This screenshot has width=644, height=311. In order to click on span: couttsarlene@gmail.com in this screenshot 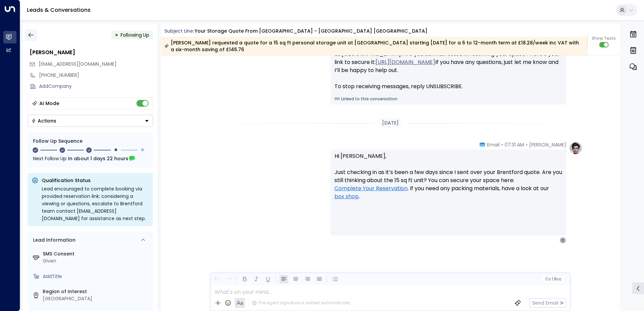, I will do `click(77, 64)`.